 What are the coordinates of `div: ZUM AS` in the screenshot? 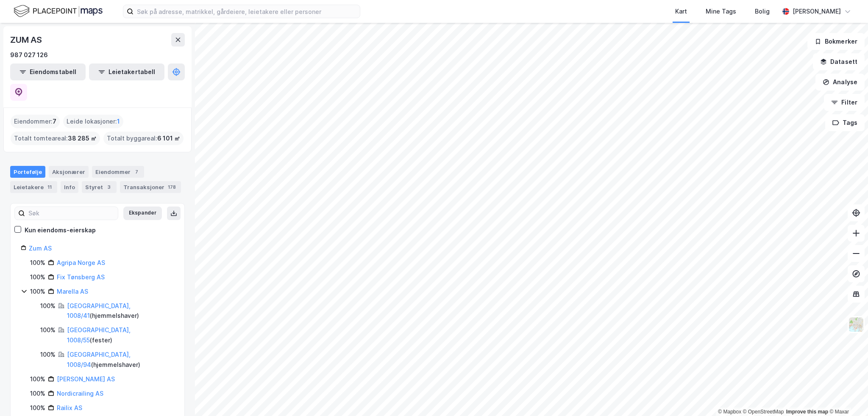 It's located at (27, 40).